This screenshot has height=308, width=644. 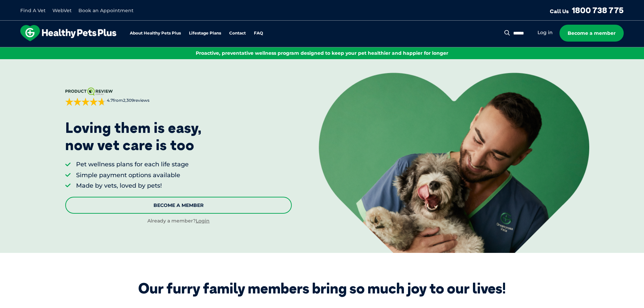 What do you see at coordinates (110, 100) in the screenshot?
I see `strong: 4.7` at bounding box center [110, 100].